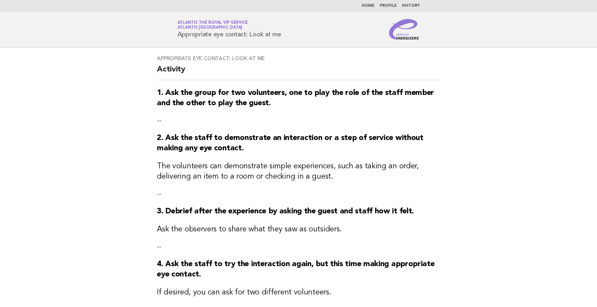 This screenshot has height=307, width=597. What do you see at coordinates (229, 29) in the screenshot?
I see `h1: Appropriate eye contact: Look at me` at bounding box center [229, 29].